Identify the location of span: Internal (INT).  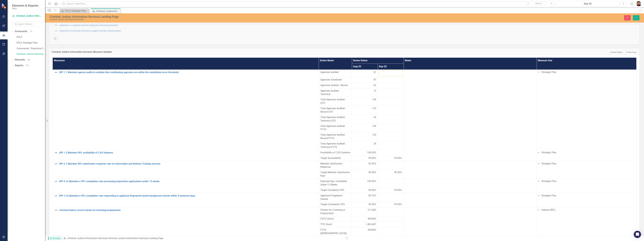
(549, 210).